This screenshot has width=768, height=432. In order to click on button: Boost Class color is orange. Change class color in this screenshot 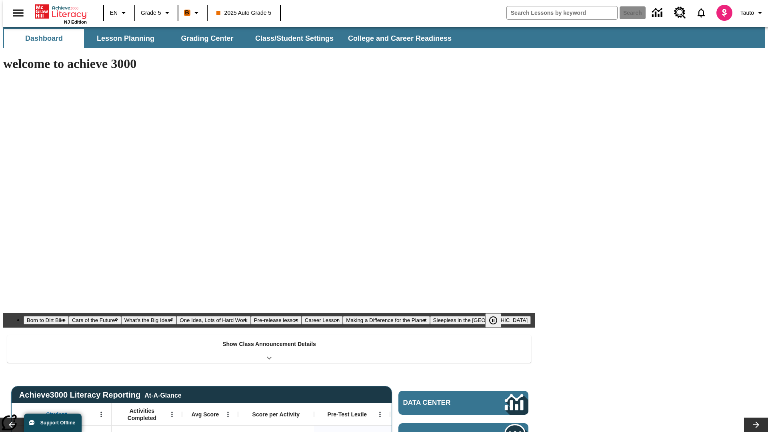, I will do `click(192, 13)`.